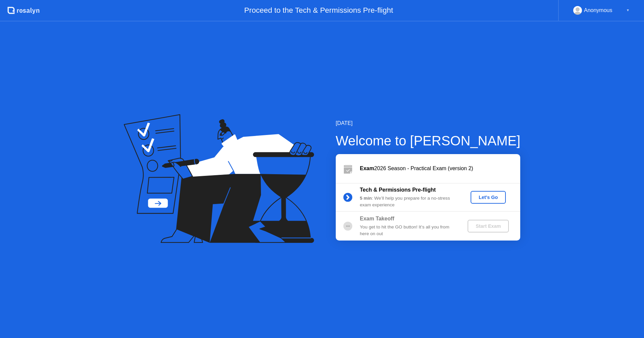  I want to click on div: Start Exam, so click(488, 226).